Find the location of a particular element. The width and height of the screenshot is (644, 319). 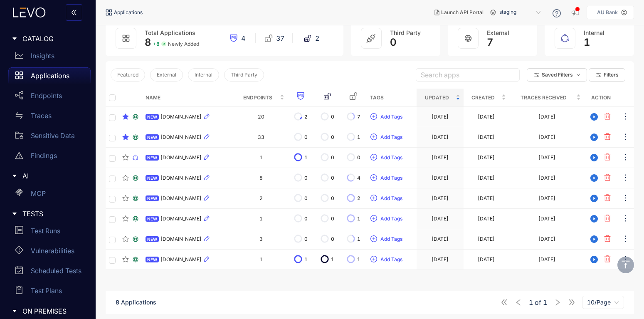

td: 3 is located at coordinates (261, 239).